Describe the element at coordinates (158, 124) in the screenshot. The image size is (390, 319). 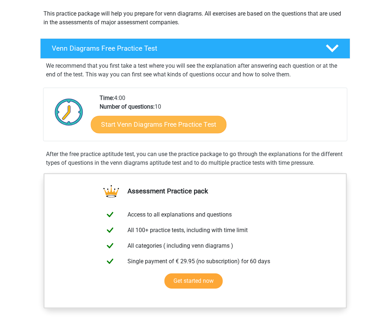
I see `a: Start Venn Diagrams Free Practice Test` at that location.